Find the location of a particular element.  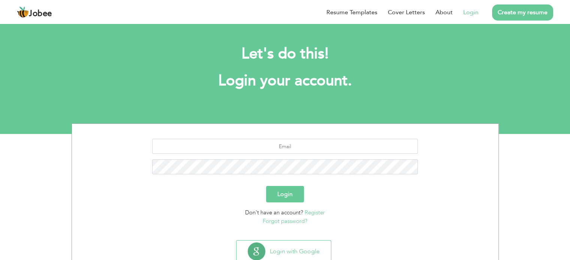

a: Register is located at coordinates (315, 213).